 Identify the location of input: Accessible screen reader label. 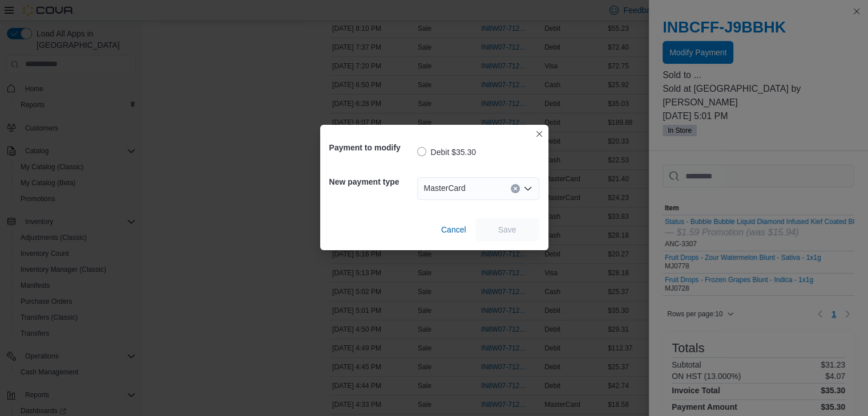
(471, 189).